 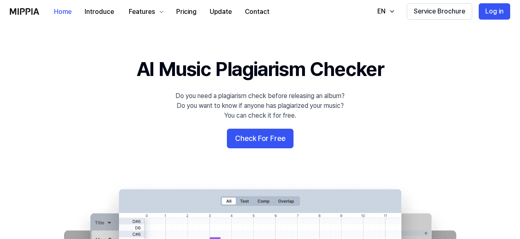 What do you see at coordinates (257, 12) in the screenshot?
I see `a: Contact` at bounding box center [257, 12].